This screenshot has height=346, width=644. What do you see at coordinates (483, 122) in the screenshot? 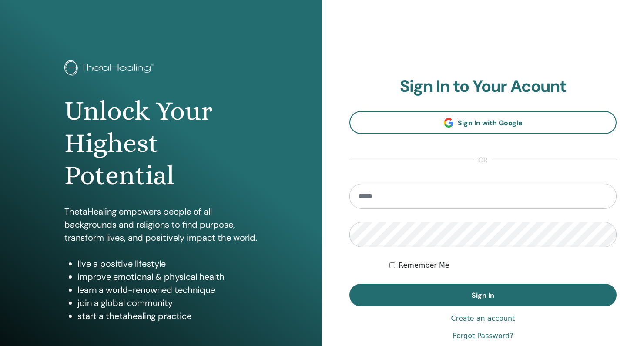
I see `a: Sign In with Google` at bounding box center [483, 122].